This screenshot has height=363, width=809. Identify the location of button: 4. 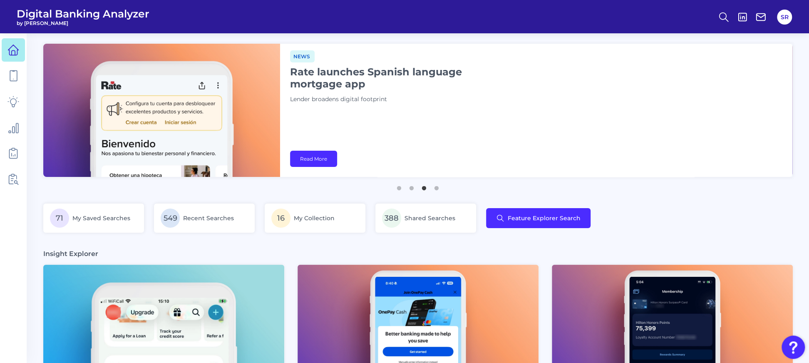
(436, 186).